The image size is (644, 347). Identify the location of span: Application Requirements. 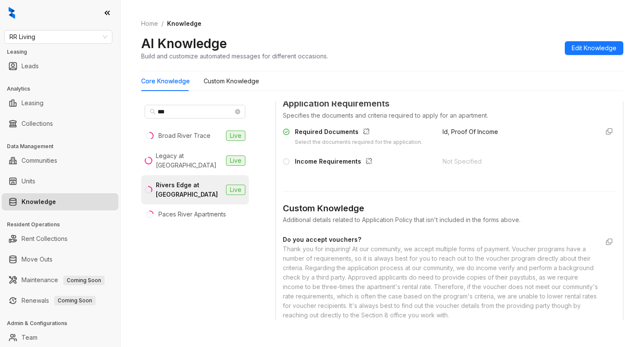
(449, 103).